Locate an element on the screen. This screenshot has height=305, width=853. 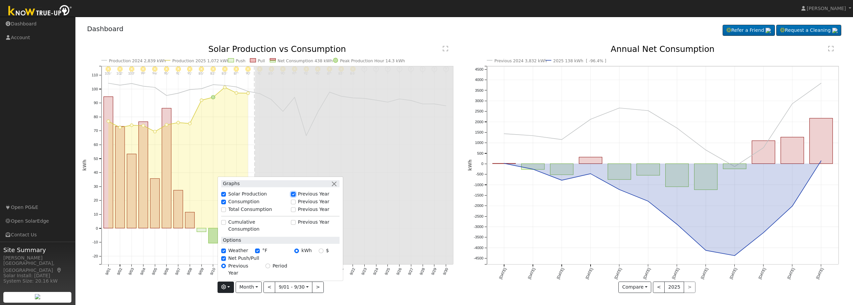
label: Net Push/Pull is located at coordinates (244, 259).